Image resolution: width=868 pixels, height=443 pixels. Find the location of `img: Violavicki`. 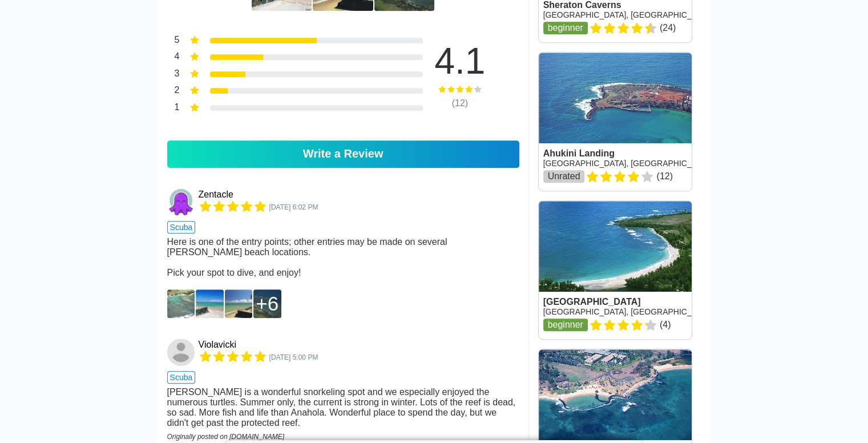

img: Violavicki is located at coordinates (181, 352).